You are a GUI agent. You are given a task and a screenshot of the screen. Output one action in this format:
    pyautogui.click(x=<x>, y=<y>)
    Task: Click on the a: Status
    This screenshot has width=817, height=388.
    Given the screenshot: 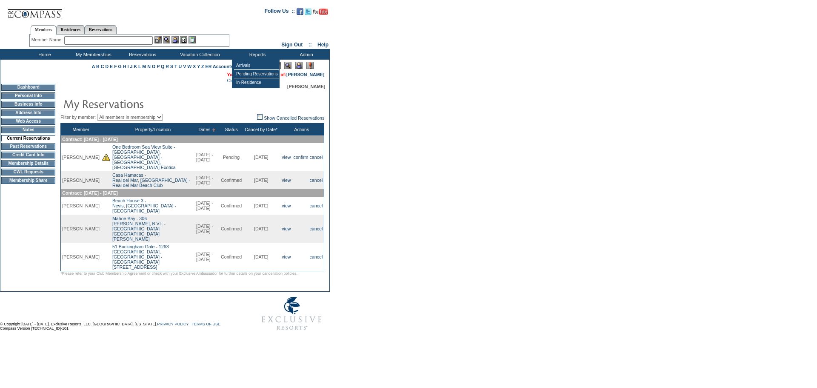 What is the action you would take?
    pyautogui.click(x=232, y=129)
    